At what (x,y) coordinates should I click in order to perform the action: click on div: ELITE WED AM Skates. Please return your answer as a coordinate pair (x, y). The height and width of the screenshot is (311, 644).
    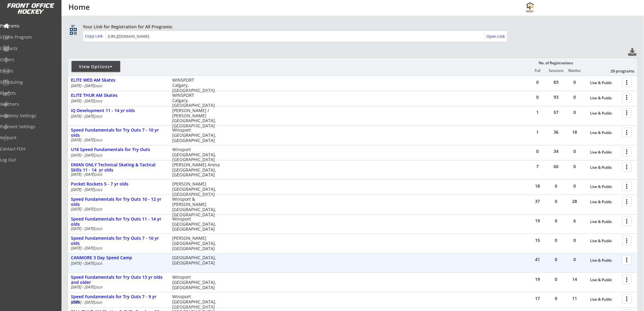
    Looking at the image, I should click on (118, 80).